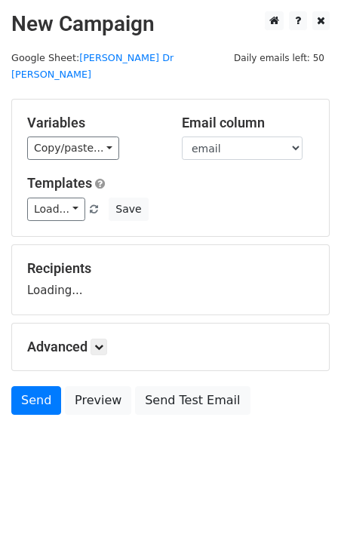 Image resolution: width=341 pixels, height=540 pixels. Describe the element at coordinates (36, 400) in the screenshot. I see `a: Send` at that location.